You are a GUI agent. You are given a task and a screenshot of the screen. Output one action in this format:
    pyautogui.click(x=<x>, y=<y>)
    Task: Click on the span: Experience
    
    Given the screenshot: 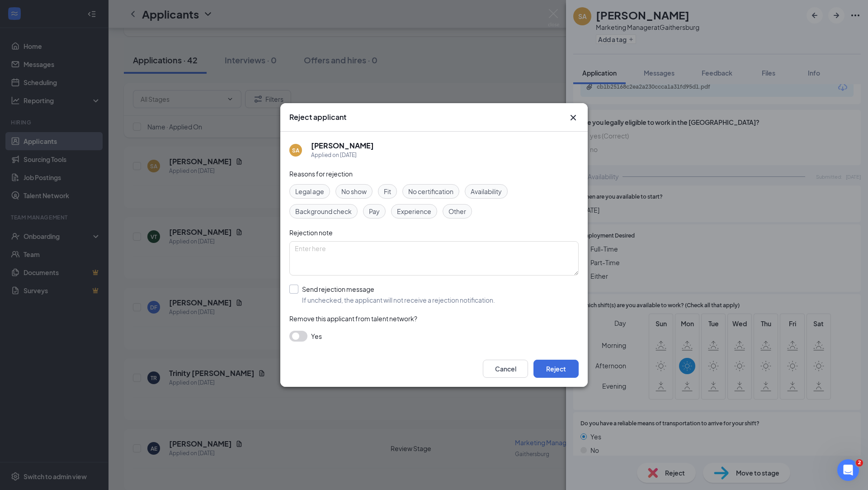 What is the action you would take?
    pyautogui.click(x=414, y=211)
    